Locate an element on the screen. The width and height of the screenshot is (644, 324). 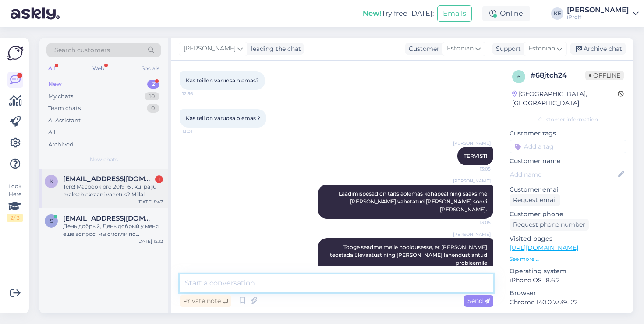
div: Request email is located at coordinates (535, 200).